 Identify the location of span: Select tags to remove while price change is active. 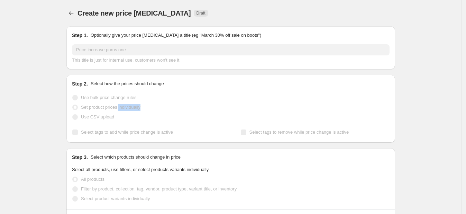
(299, 132).